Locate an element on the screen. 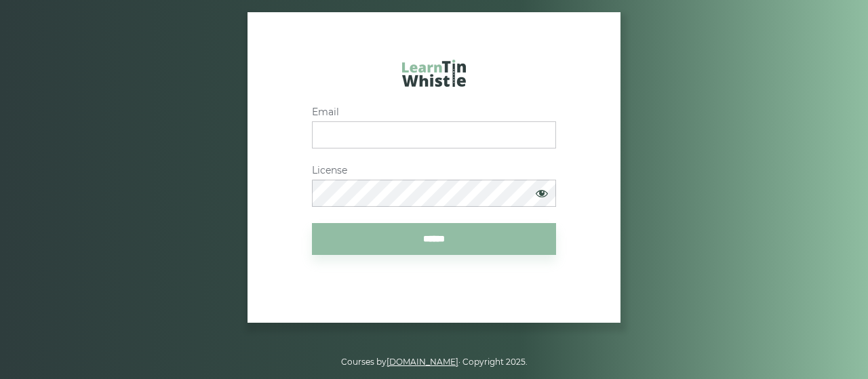  img: LearnTinWhistle.com is located at coordinates (434, 73).